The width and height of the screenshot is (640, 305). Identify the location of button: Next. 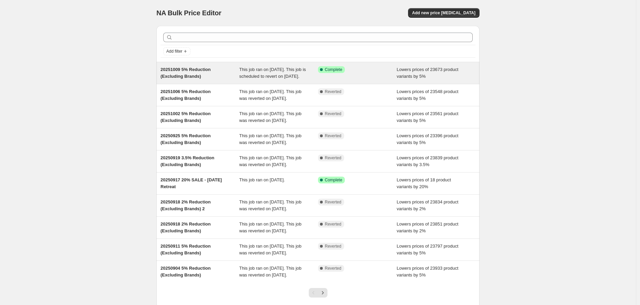
(323, 293).